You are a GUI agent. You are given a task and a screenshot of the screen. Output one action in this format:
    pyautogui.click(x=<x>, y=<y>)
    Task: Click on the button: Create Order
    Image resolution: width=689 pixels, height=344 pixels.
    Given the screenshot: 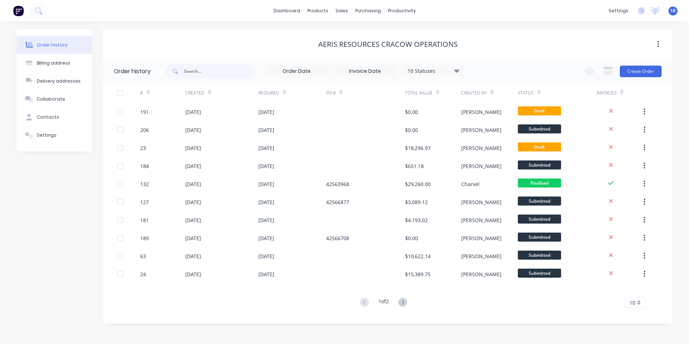 What is the action you would take?
    pyautogui.click(x=641, y=71)
    